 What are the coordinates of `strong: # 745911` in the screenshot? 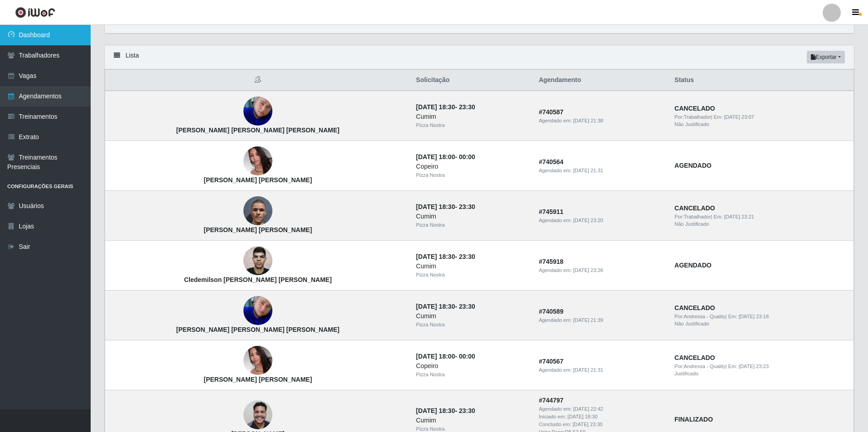 It's located at (551, 212).